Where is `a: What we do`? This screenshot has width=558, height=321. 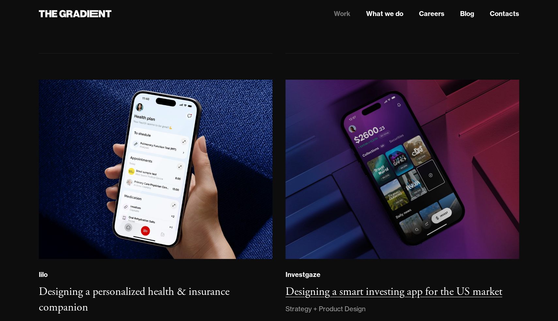 a: What we do is located at coordinates (384, 14).